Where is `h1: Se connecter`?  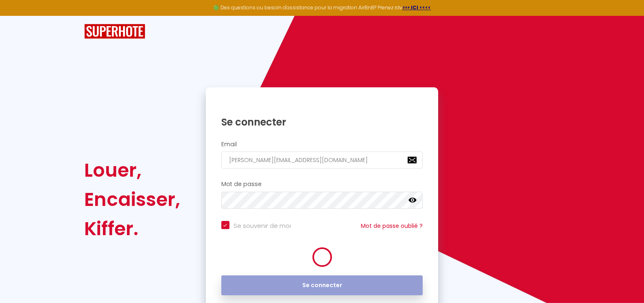 h1: Se connecter is located at coordinates (322, 122).